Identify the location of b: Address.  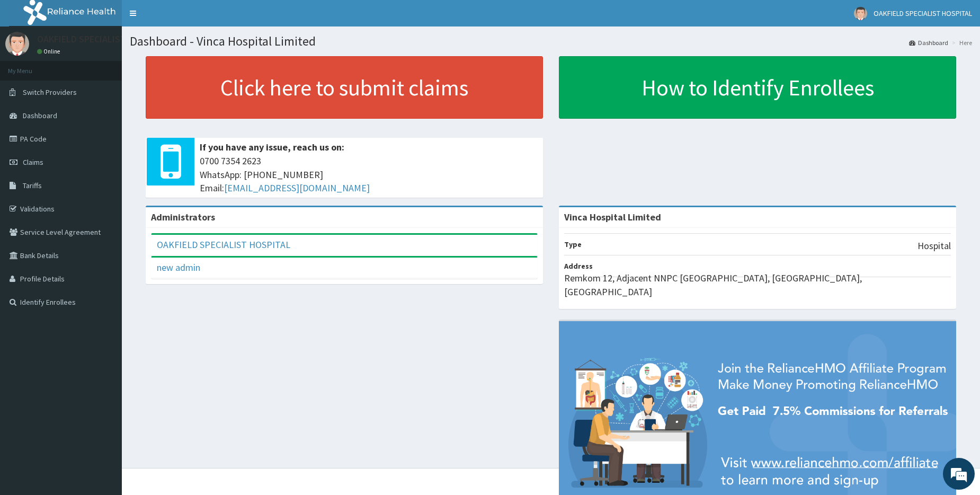
(579, 266).